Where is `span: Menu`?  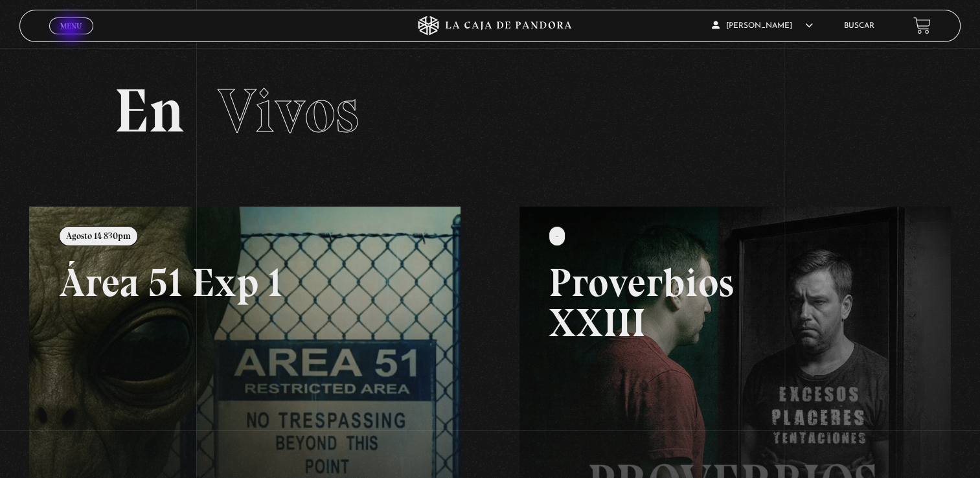
span: Menu is located at coordinates (71, 26).